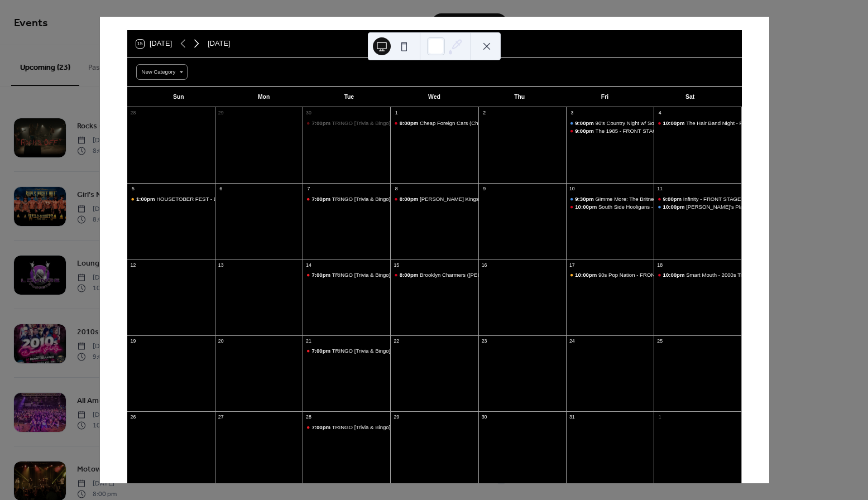 The image size is (868, 500). I want to click on div: 10, so click(572, 189).